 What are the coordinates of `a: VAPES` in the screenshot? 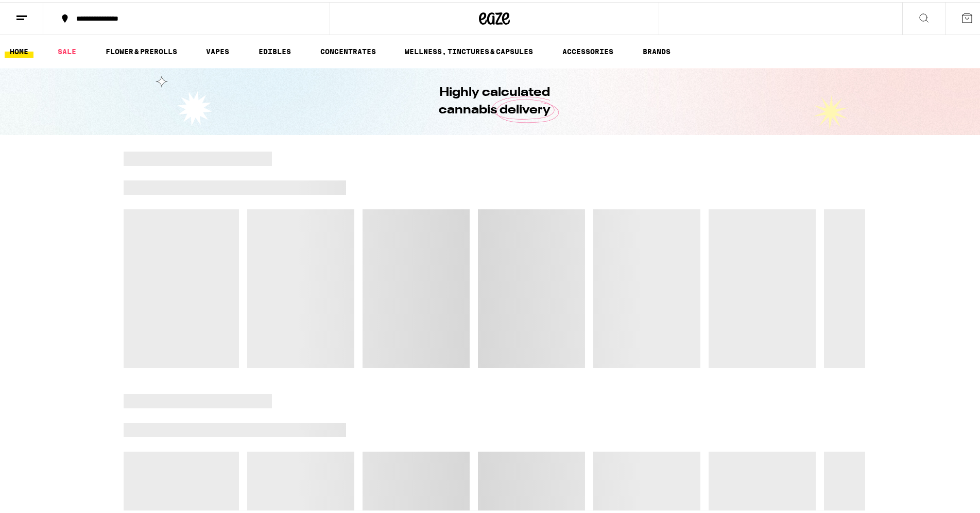 It's located at (218, 49).